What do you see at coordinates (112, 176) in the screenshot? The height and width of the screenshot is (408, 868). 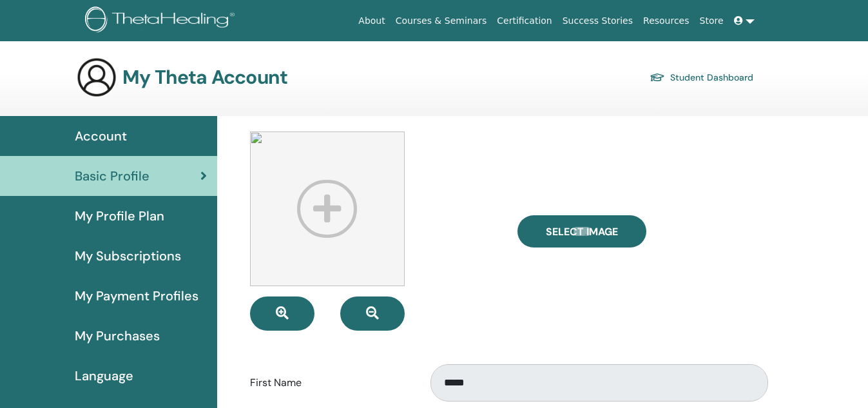 I see `span: Basic Profile` at bounding box center [112, 176].